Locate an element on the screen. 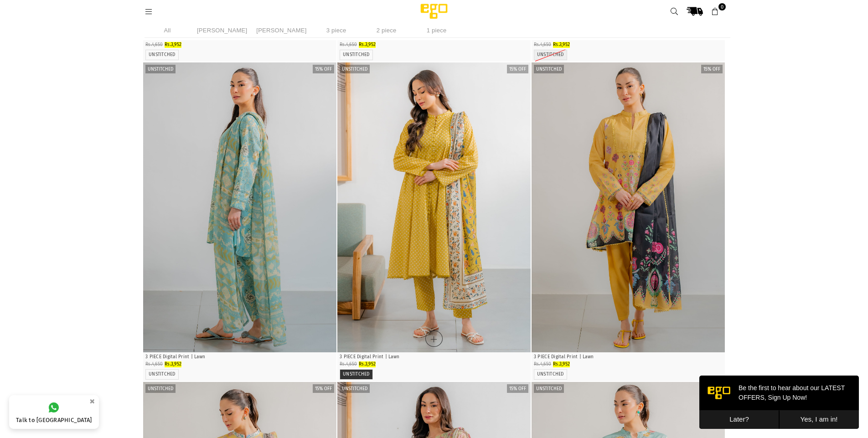 The image size is (868, 438). a: Menu is located at coordinates (149, 11).